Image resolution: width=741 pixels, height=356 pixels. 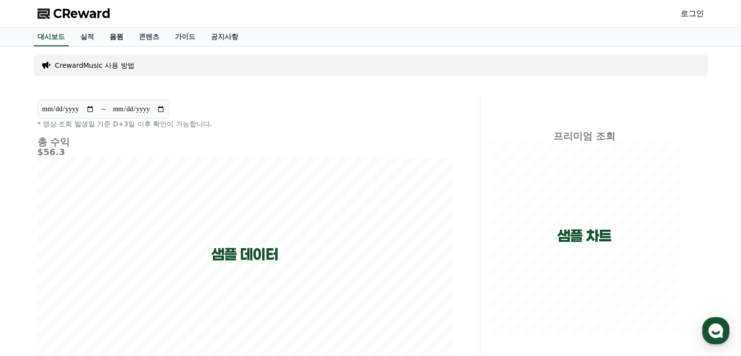 I want to click on a: 로그인, so click(x=692, y=14).